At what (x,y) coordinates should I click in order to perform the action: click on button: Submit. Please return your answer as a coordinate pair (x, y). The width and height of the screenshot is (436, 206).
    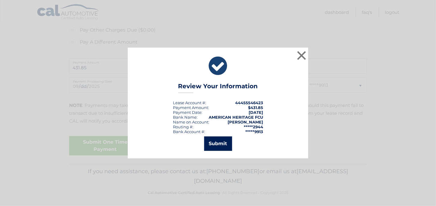
    Looking at the image, I should click on (218, 143).